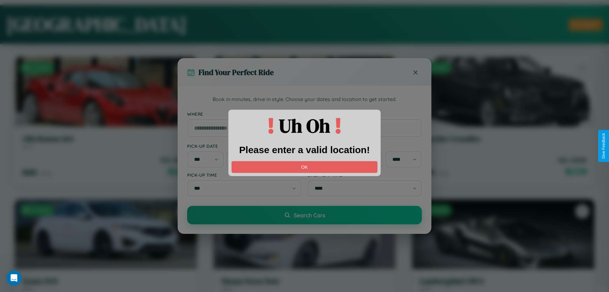 This screenshot has width=609, height=292. What do you see at coordinates (309, 215) in the screenshot?
I see `span: Search Cars` at bounding box center [309, 215].